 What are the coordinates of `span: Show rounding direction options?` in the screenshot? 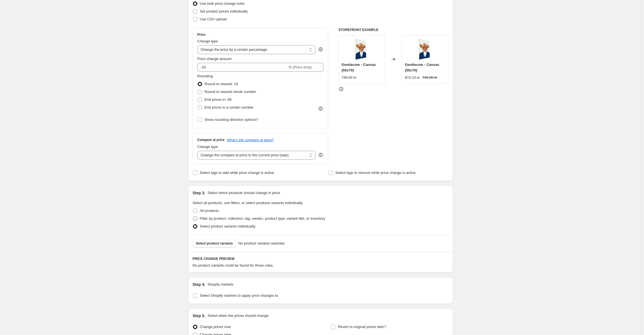 It's located at (231, 119).